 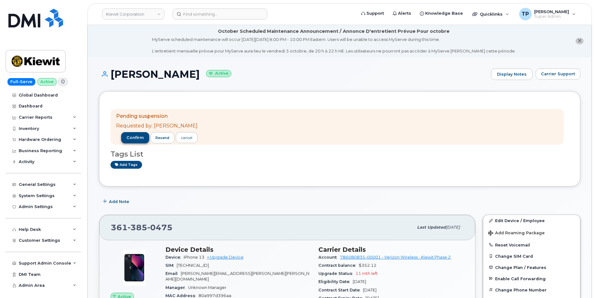 I want to click on span: Add Roaming Package, so click(x=517, y=233).